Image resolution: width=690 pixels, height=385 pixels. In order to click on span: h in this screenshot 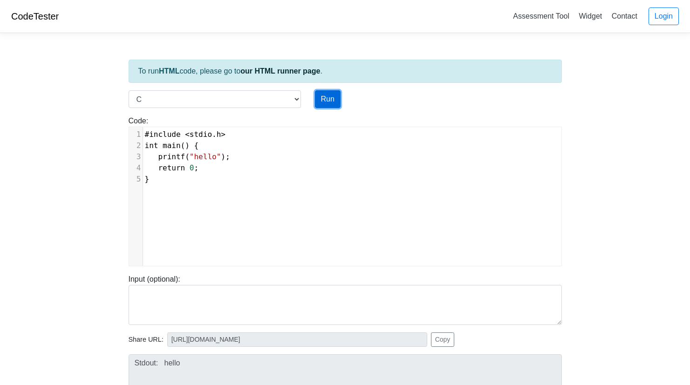, I will do `click(219, 134)`.